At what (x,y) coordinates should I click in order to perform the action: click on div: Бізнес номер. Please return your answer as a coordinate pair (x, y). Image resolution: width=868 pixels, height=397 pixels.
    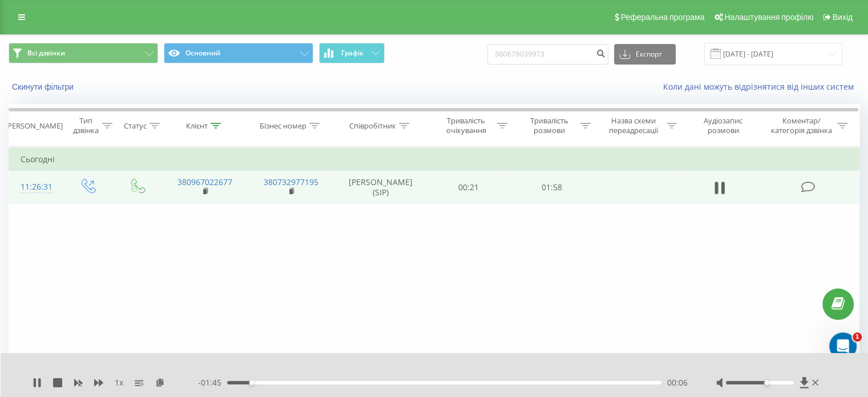
    Looking at the image, I should click on (283, 126).